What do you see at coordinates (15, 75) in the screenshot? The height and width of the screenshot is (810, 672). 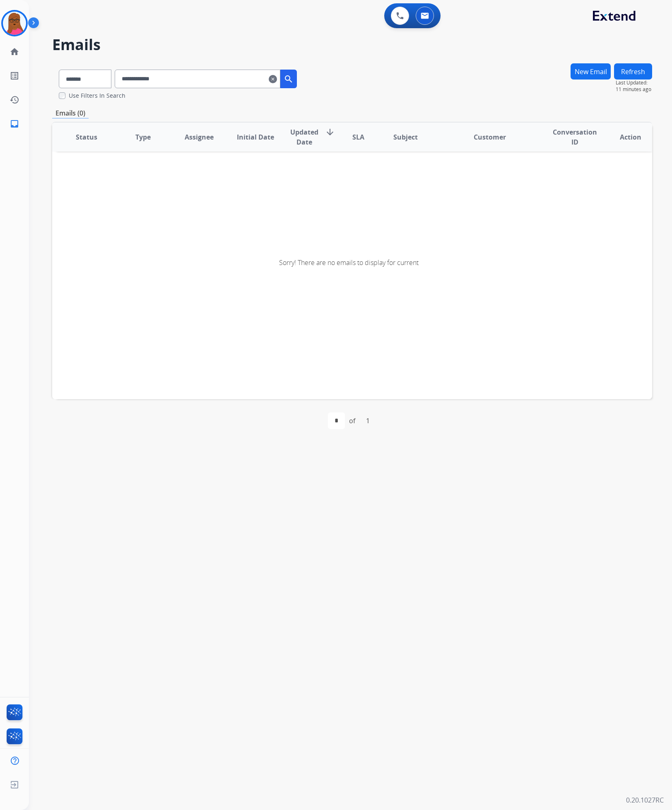 I see `mat-icon: list_alt` at bounding box center [15, 75].